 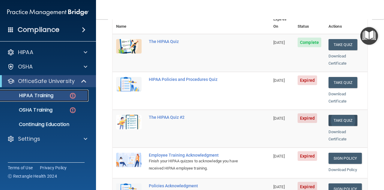 I want to click on p: OSHA Training, so click(x=28, y=110).